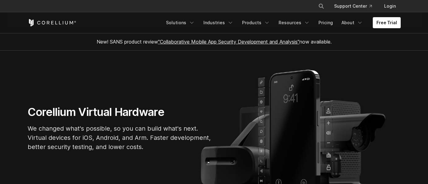 The height and width of the screenshot is (184, 428). What do you see at coordinates (321, 6) in the screenshot?
I see `button: Search` at bounding box center [321, 6].